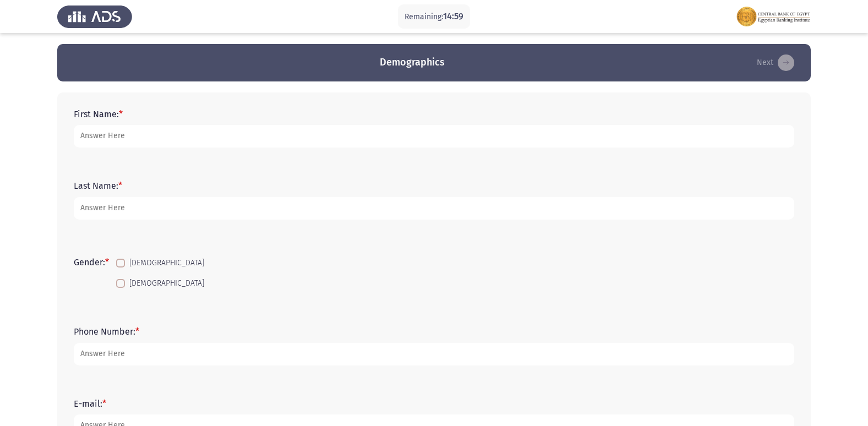 This screenshot has height=426, width=868. What do you see at coordinates (412, 62) in the screenshot?
I see `h3: Demographics` at bounding box center [412, 62].